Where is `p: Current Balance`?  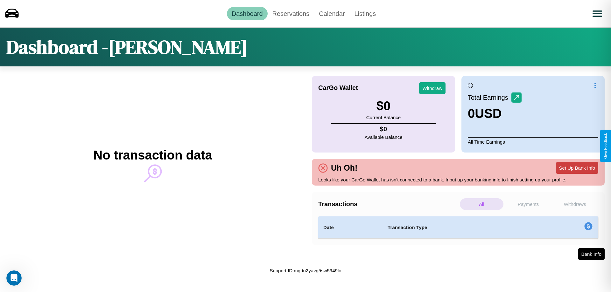
p: Current Balance is located at coordinates (383, 117).